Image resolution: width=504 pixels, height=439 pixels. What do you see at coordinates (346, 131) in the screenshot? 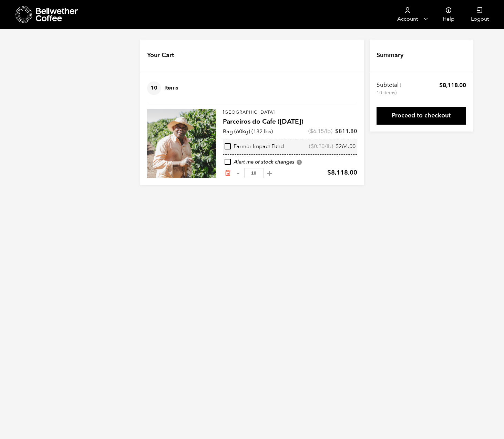
I see `bdi: 811.80` at bounding box center [346, 131].